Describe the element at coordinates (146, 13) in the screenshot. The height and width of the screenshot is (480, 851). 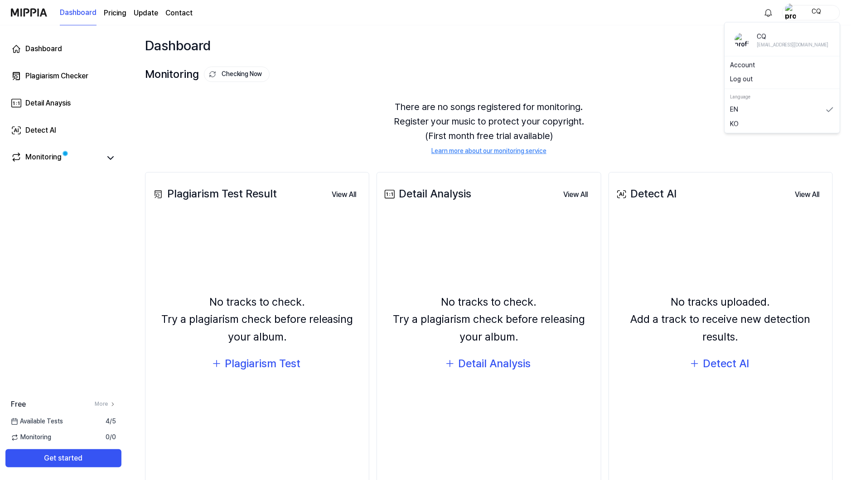
I see `a: Update` at that location.